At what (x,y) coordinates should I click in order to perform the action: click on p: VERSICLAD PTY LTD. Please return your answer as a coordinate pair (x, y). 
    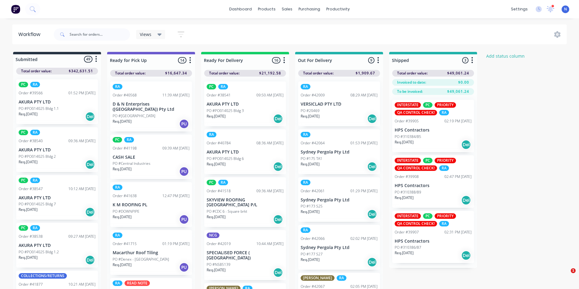
    Looking at the image, I should click on (339, 104).